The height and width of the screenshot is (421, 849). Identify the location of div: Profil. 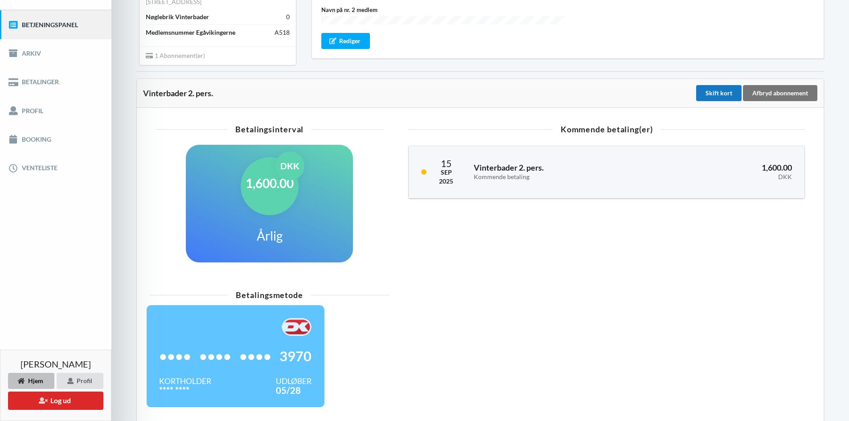
(80, 381).